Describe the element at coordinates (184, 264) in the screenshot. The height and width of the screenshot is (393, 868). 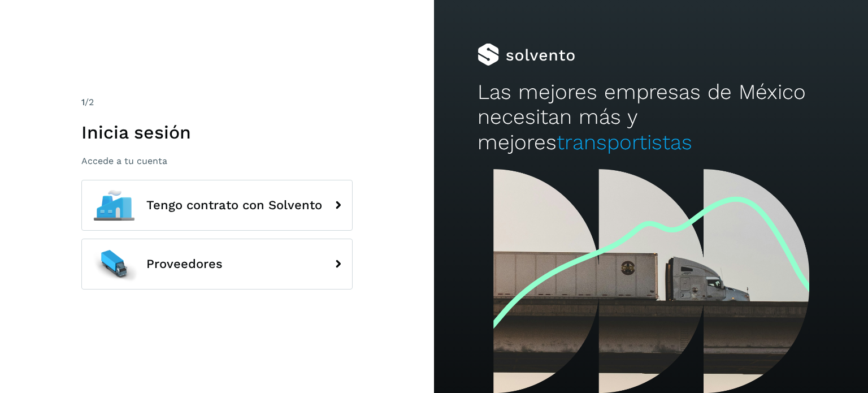
I see `span: Proveedores` at that location.